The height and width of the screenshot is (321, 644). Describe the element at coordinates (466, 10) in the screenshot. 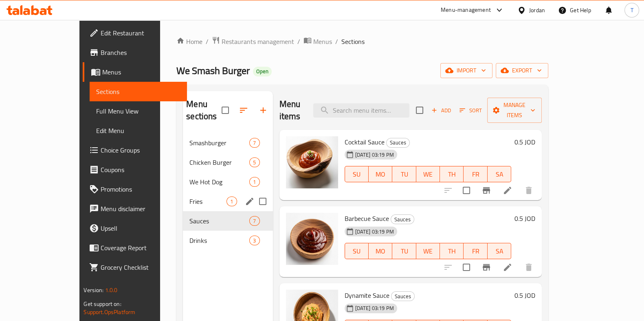

I see `div: Menu-management` at that location.